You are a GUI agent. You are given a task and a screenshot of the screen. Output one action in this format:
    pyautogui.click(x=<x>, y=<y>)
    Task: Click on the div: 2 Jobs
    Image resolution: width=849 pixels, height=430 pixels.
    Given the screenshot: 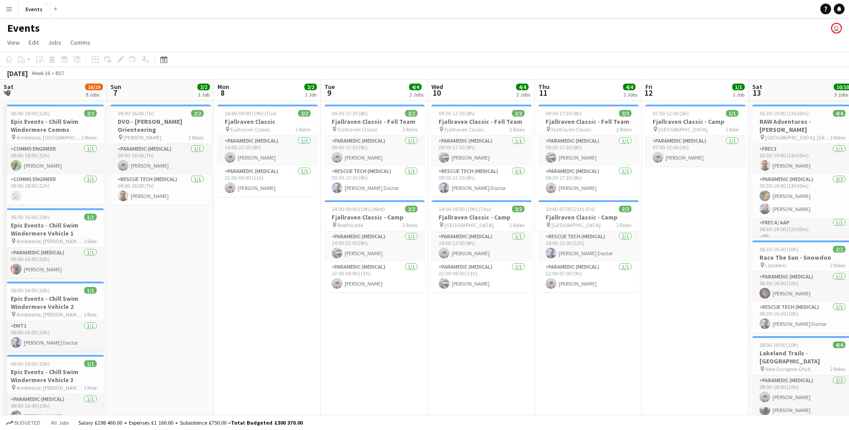 What is the action you would take?
    pyautogui.click(x=523, y=94)
    